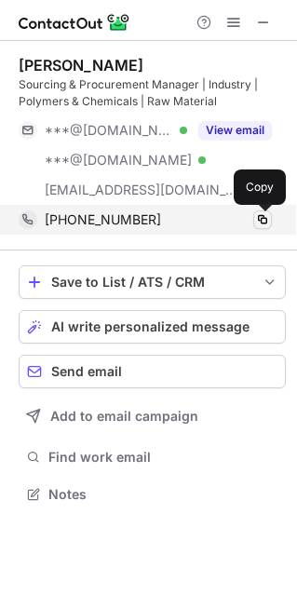 Image resolution: width=297 pixels, height=595 pixels. Describe the element at coordinates (152, 495) in the screenshot. I see `button: Notes` at that location.